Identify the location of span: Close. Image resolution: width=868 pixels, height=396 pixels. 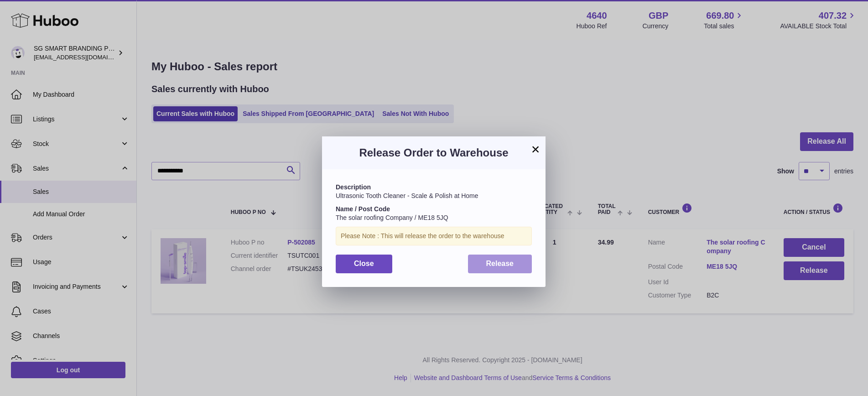
(364, 263).